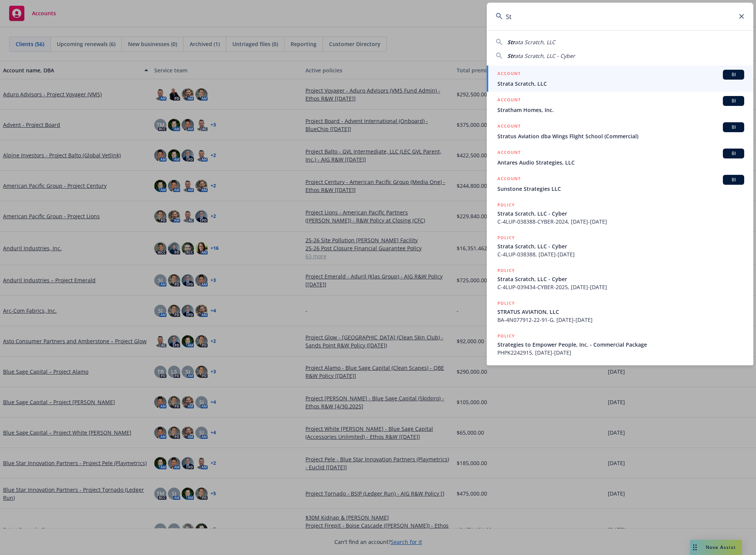 The width and height of the screenshot is (756, 555). Describe the element at coordinates (620, 189) in the screenshot. I see `span: Sunstone Strategies LLC` at that location.